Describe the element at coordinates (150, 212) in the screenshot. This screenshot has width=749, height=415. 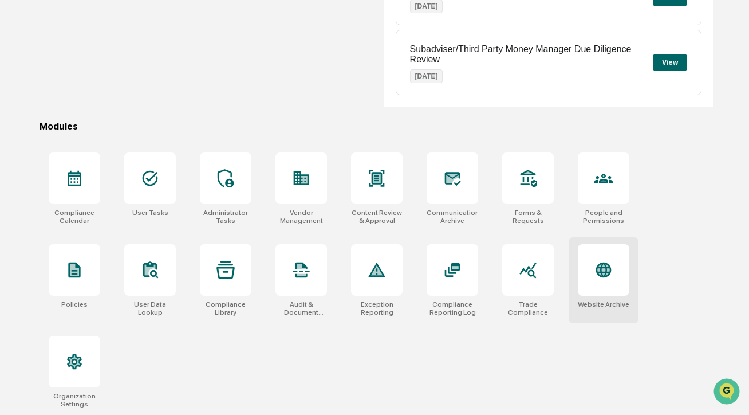
I see `div: User Tasks` at that location.